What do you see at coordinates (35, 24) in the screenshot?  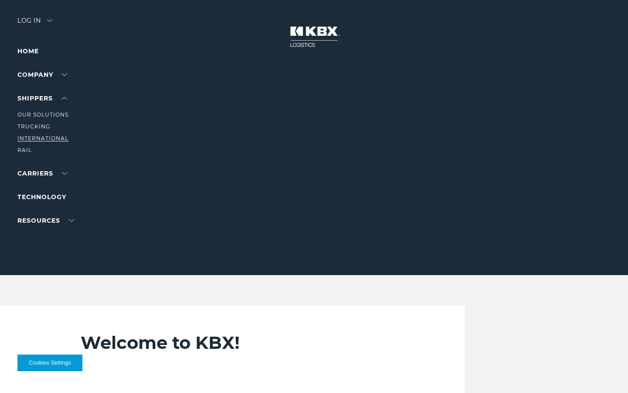 I see `div: Log in` at bounding box center [35, 24].